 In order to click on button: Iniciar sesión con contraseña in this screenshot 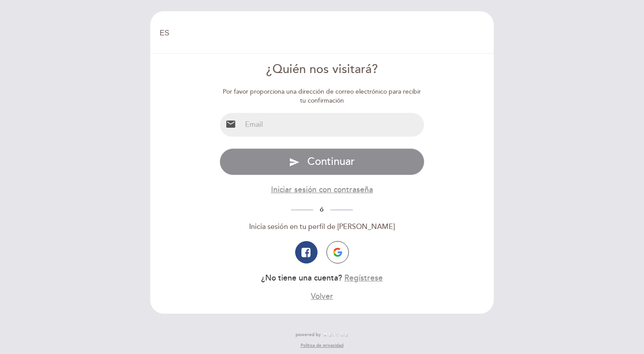, I will do `click(322, 189)`.